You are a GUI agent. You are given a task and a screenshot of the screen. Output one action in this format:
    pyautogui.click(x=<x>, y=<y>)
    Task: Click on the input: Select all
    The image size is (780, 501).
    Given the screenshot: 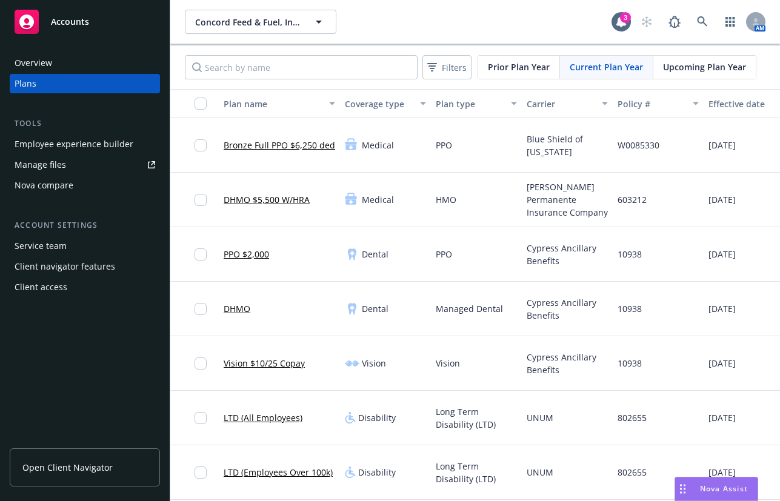 What is the action you would take?
    pyautogui.click(x=201, y=104)
    